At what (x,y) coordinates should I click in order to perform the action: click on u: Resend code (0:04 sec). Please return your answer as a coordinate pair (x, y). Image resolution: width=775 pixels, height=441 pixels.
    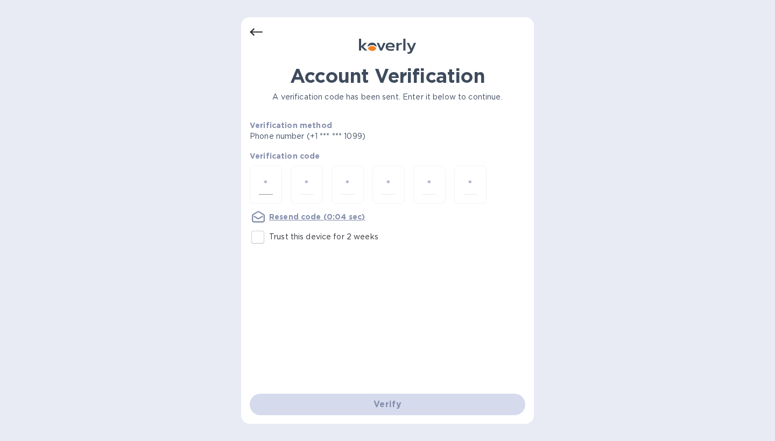
    Looking at the image, I should click on (317, 217).